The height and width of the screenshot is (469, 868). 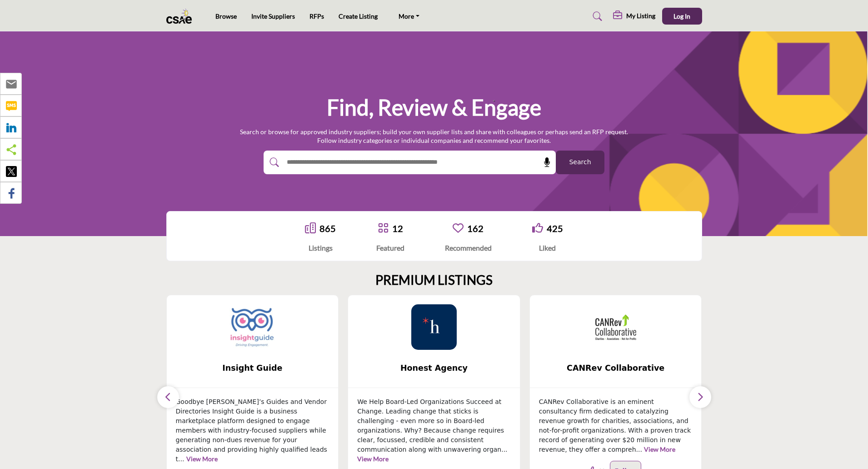 What do you see at coordinates (226, 16) in the screenshot?
I see `a: Browse` at bounding box center [226, 16].